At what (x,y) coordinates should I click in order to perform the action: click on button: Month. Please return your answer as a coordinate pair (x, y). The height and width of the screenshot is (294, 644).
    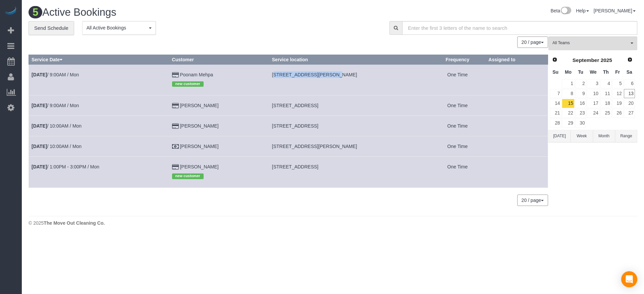
    Looking at the image, I should click on (604, 136).